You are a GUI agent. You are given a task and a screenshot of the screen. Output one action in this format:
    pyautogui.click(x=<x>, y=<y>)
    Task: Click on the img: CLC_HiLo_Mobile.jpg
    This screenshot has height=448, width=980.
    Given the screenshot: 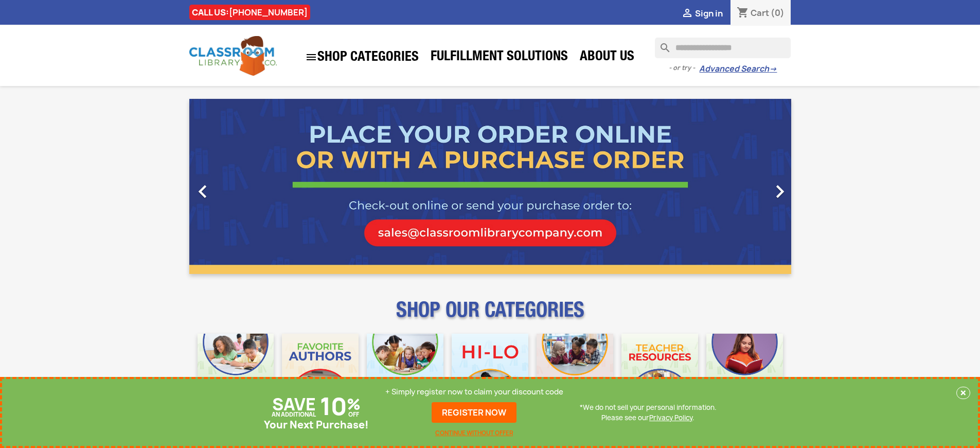 What is the action you would take?
    pyautogui.click(x=490, y=371)
    